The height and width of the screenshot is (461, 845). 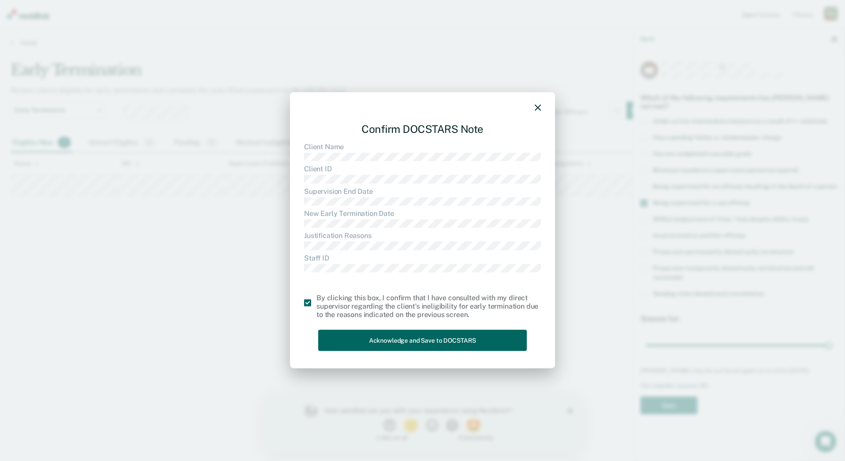 What do you see at coordinates (423, 147) in the screenshot?
I see `dt: Client Name` at bounding box center [423, 147].